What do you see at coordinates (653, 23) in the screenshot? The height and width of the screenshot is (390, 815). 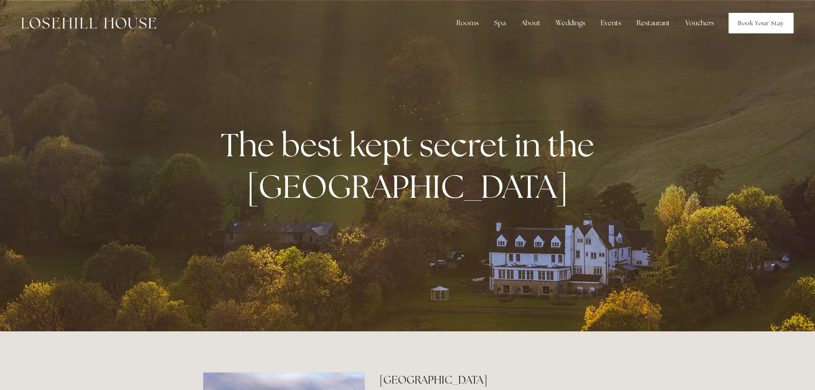 I see `div: Restaurant` at bounding box center [653, 23].